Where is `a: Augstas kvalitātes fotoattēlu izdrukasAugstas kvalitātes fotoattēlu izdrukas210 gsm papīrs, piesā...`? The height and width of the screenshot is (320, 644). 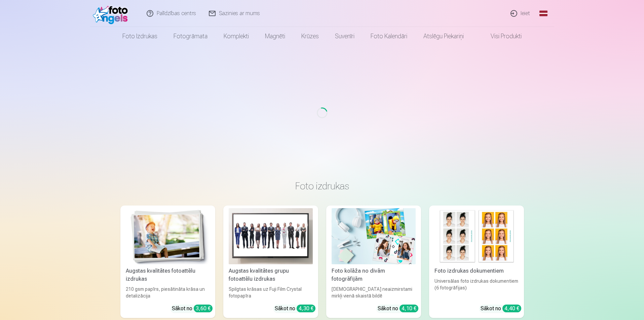 a: Augstas kvalitātes fotoattēlu izdrukasAugstas kvalitātes fotoattēlu izdrukas210 gsm papīrs, piesā... is located at coordinates (168, 262).